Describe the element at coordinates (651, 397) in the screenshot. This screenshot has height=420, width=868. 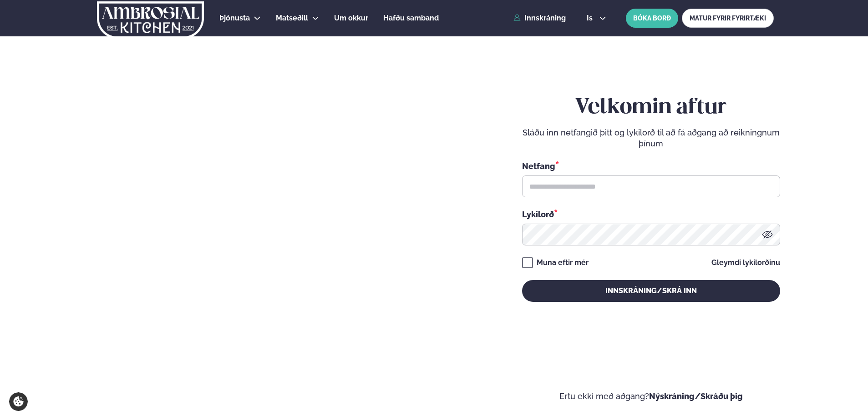
I see `p: Ertu ekki með aðgang?` at that location.